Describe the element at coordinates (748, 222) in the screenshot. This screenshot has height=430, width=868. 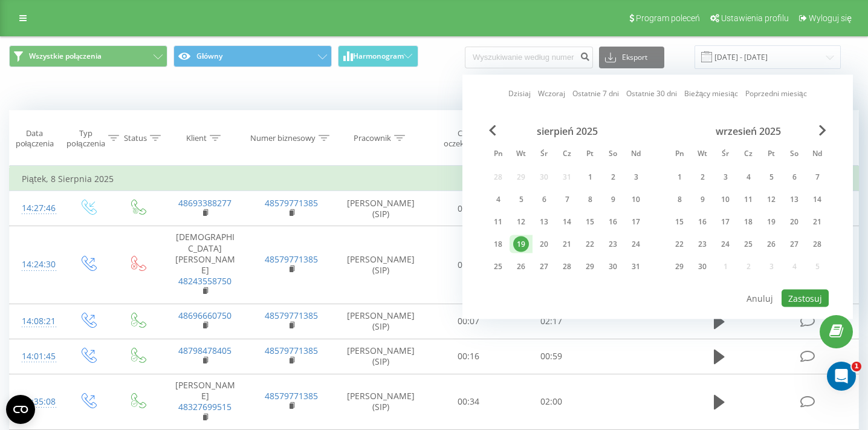
I see `div: czw 18 wrz 2025` at that location.